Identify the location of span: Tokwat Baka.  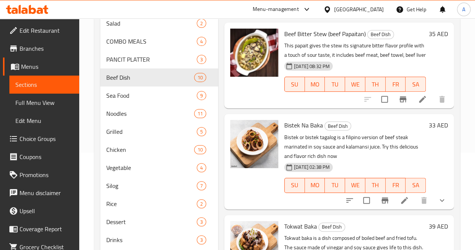
(301, 226).